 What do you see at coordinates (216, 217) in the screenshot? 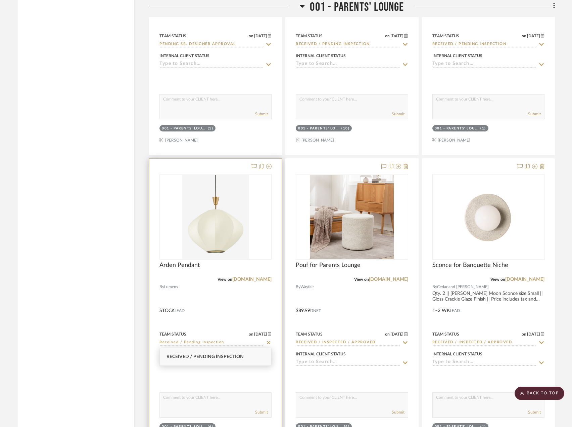
I see `img: Arden Pendant` at bounding box center [216, 217].